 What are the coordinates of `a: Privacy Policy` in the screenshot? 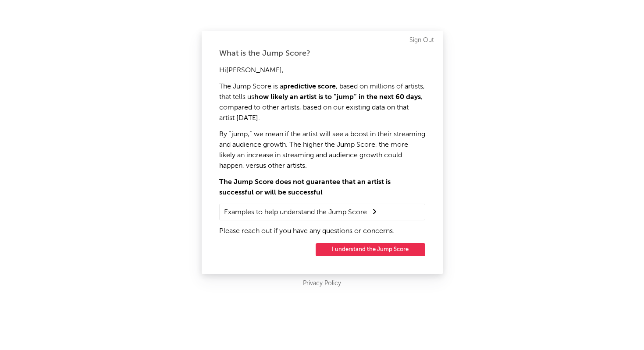 It's located at (322, 284).